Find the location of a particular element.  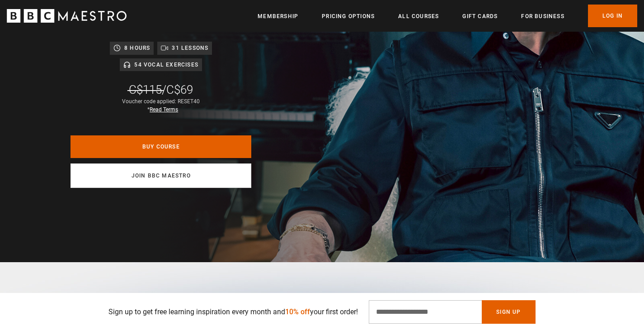

p: 54 Vocal Exercises is located at coordinates (167, 65).